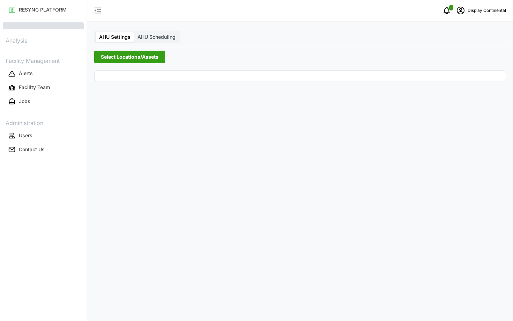 The image size is (513, 321). Describe the element at coordinates (32, 149) in the screenshot. I see `p: Contact Us` at that location.